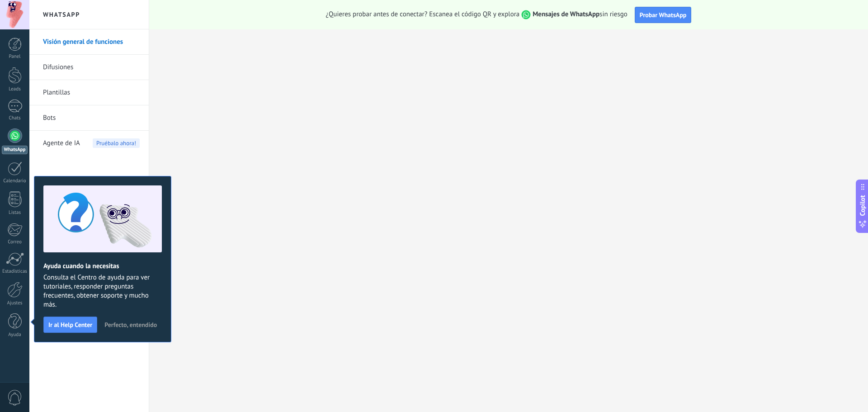 Image resolution: width=868 pixels, height=412 pixels. Describe the element at coordinates (15, 118) in the screenshot. I see `div: Chats` at that location.